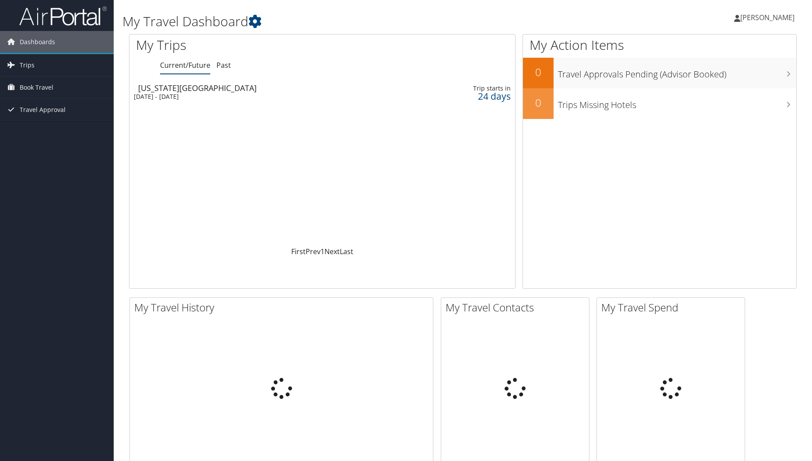  Describe the element at coordinates (322, 251) in the screenshot. I see `a: 1` at that location.